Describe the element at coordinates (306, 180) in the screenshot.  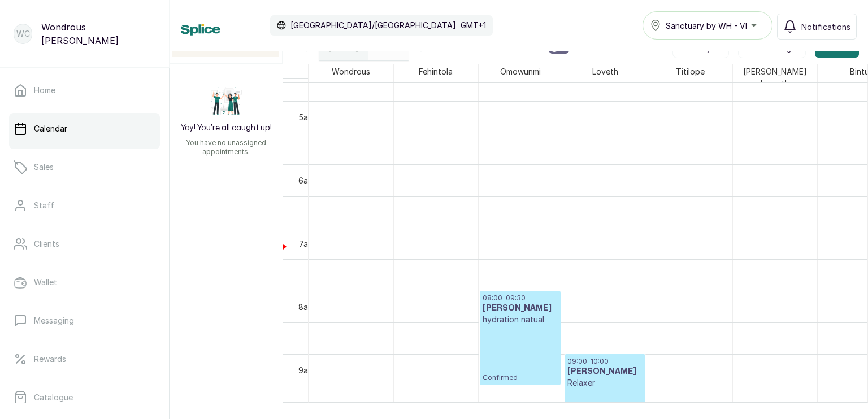
I see `div: 6am` at that location.